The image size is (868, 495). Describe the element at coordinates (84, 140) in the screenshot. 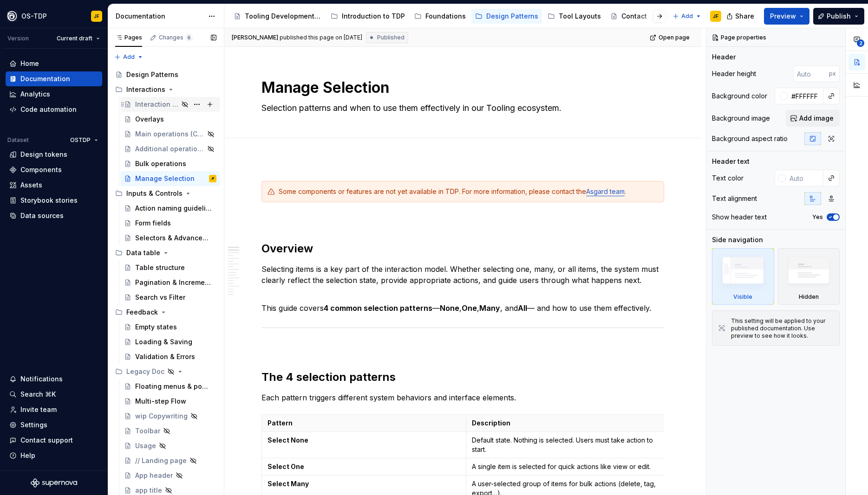

I see `button: OSTDP` at that location.